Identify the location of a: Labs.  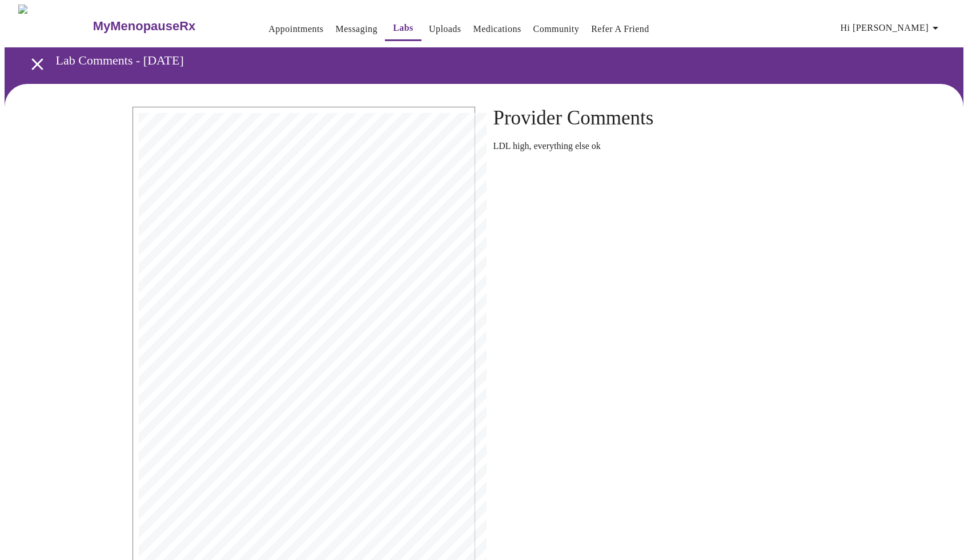
(403, 28).